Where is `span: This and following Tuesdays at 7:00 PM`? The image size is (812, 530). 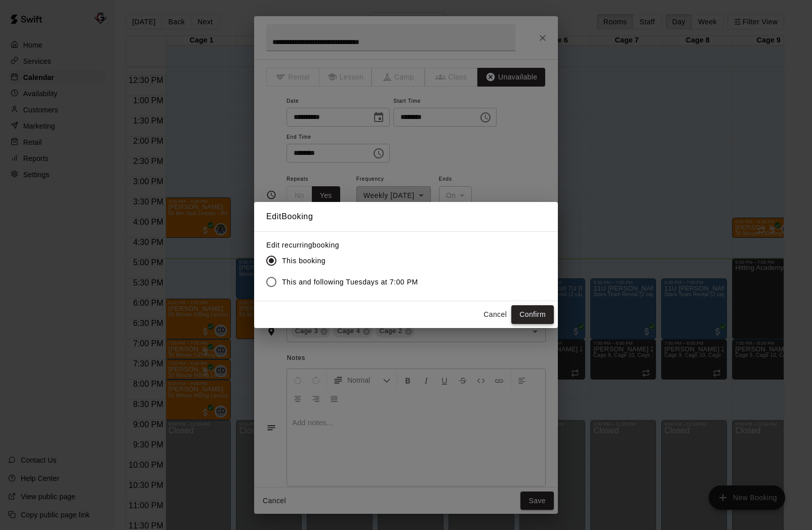 span: This and following Tuesdays at 7:00 PM is located at coordinates (350, 282).